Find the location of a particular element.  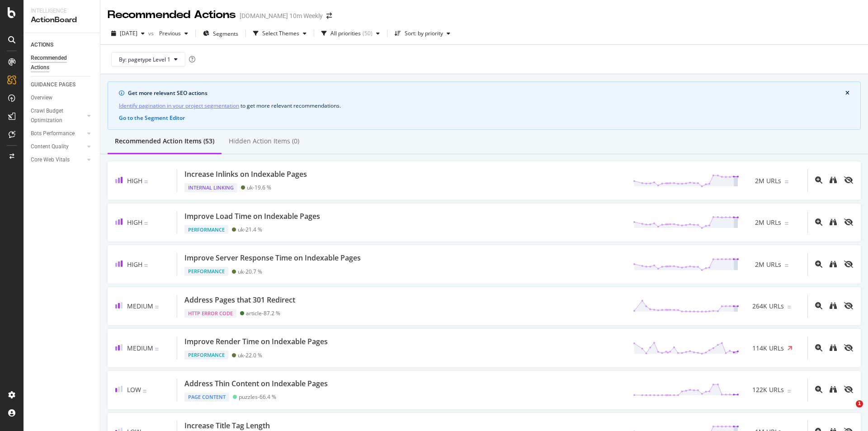

div: uk - 20.7 % is located at coordinates (250, 272).